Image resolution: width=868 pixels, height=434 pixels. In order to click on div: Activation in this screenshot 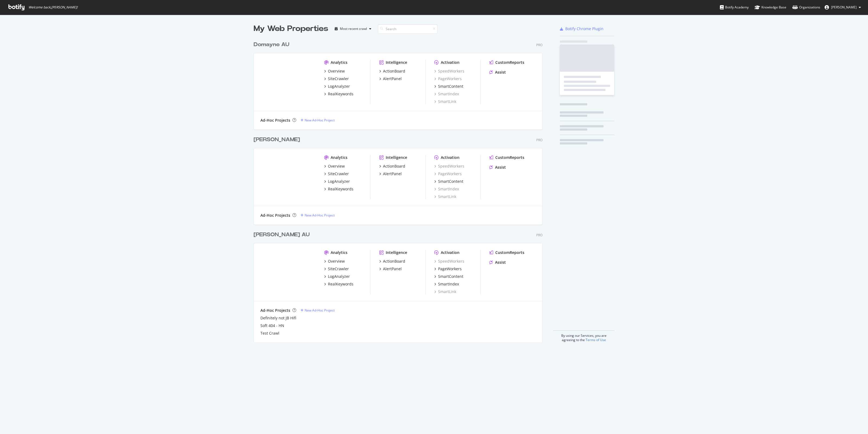, I will do `click(450, 62)`.